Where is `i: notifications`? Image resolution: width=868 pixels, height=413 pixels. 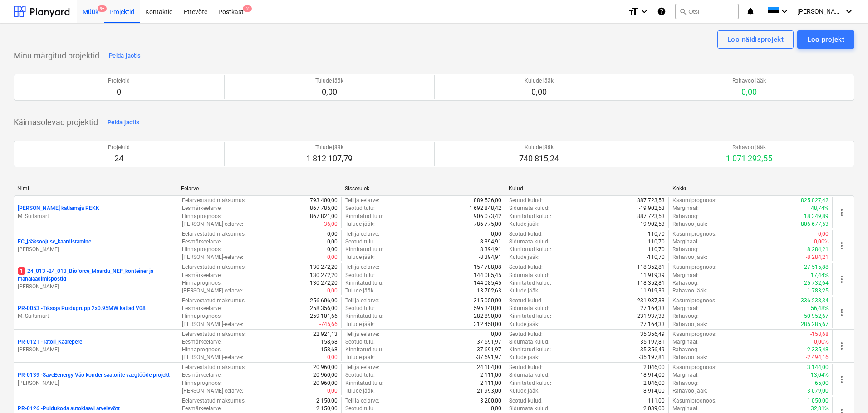 i: notifications is located at coordinates (750, 11).